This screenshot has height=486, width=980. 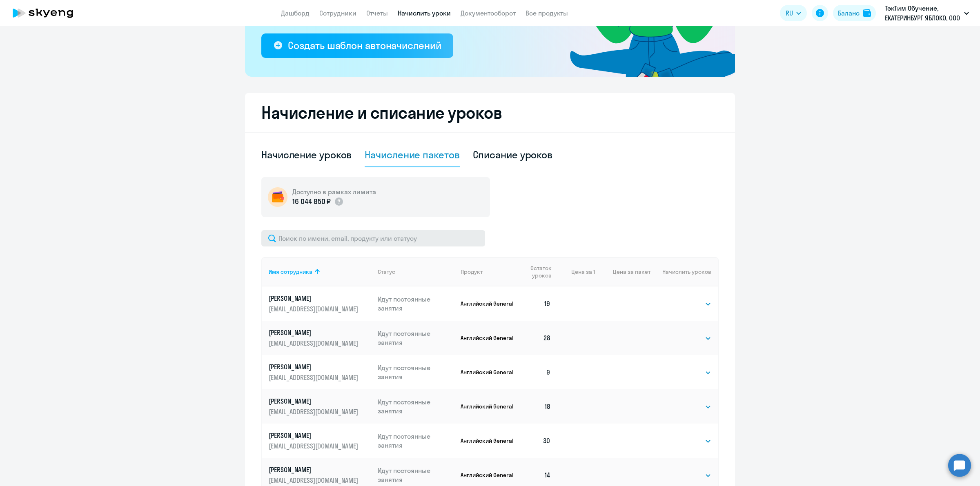 What do you see at coordinates (793, 13) in the screenshot?
I see `button: RU` at bounding box center [793, 13].